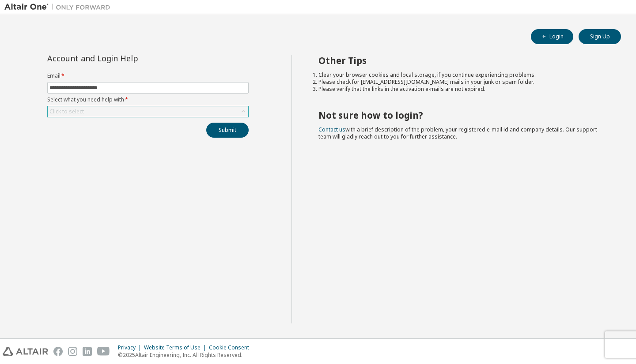 Image resolution: width=636 pixels, height=364 pixels. Describe the element at coordinates (128, 58) in the screenshot. I see `div: Account and Login Help` at that location.